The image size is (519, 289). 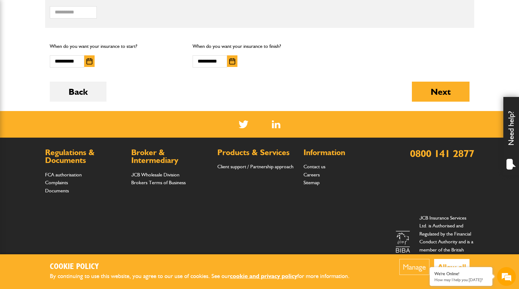 I want to click on textarea: Type your message and hit 'Enter', so click(x=61, y=150).